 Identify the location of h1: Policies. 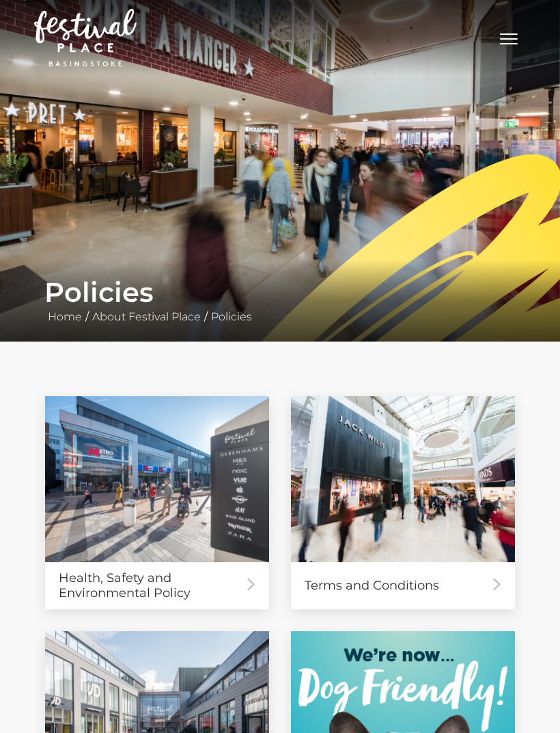
(280, 292).